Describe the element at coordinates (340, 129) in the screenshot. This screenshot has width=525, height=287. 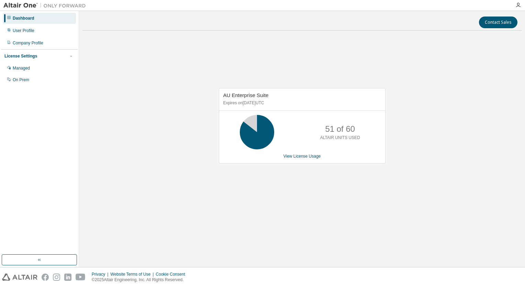
I see `p: 51 of 60` at that location.